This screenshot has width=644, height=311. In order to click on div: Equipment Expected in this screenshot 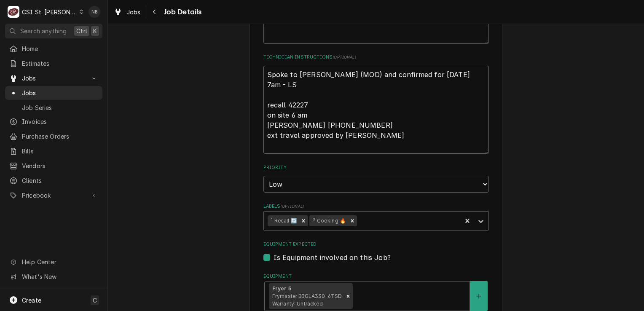, I will do `click(376, 252)`.